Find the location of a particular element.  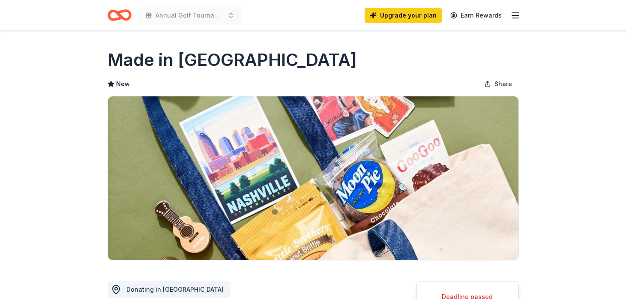

span: Annual Golf Tournament and Silent Auction is located at coordinates (190, 15).